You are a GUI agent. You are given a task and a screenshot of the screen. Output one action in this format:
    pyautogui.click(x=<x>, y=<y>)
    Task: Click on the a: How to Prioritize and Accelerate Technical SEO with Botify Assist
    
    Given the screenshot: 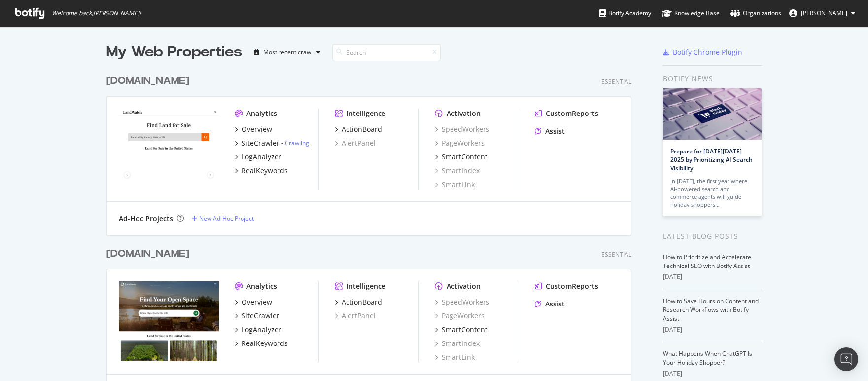 What is the action you would take?
    pyautogui.click(x=707, y=261)
    